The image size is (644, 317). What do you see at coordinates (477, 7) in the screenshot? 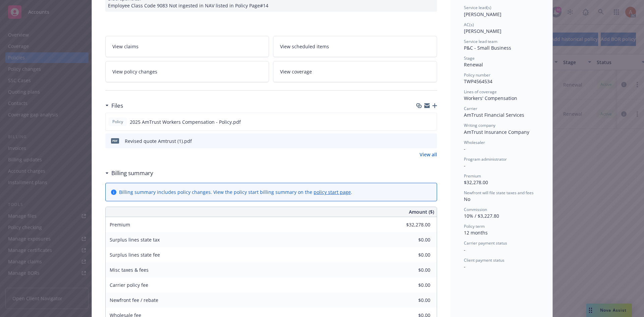
I see `span: Service lead(s)` at bounding box center [477, 7].